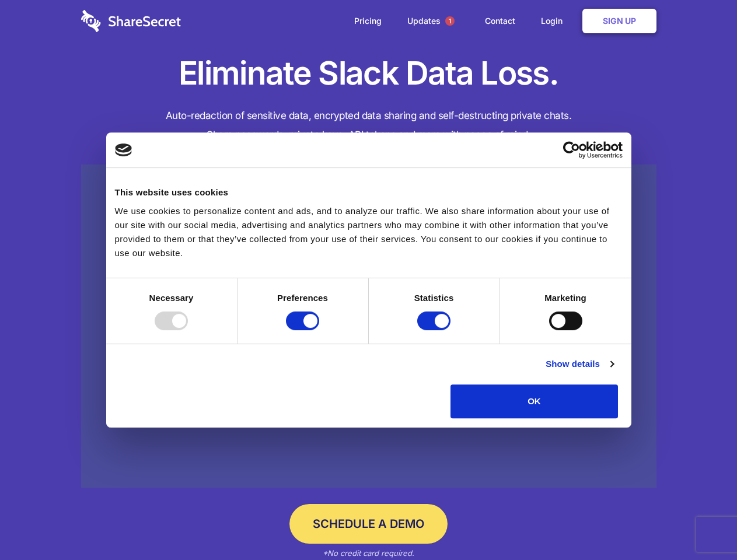  I want to click on h4: Auto-redaction of sensitive data, encrypted data sharing and self-destructing private chats. Shar..., so click(368, 125).